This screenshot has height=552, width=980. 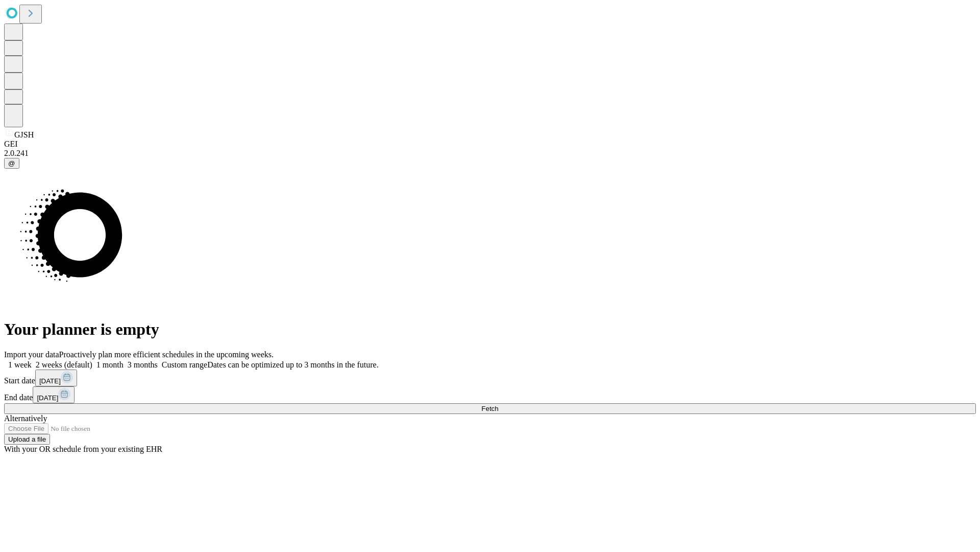 What do you see at coordinates (490, 409) in the screenshot?
I see `button: Fetch` at bounding box center [490, 409].